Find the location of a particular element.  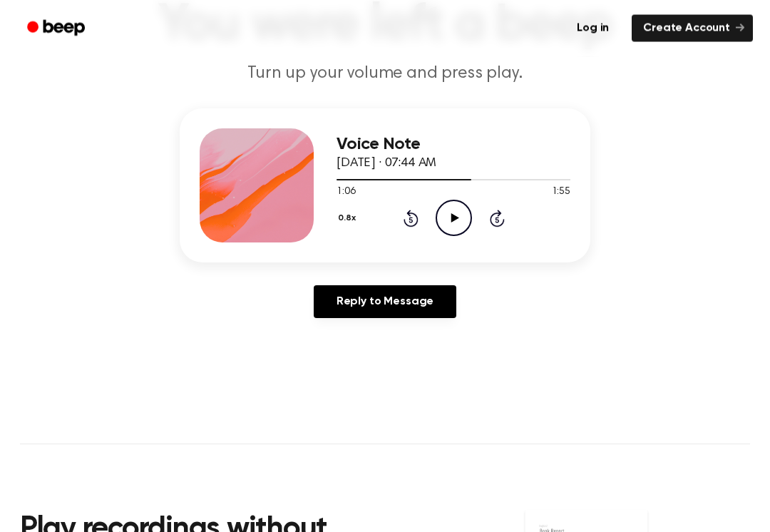

span: 1:55 is located at coordinates (561, 193).